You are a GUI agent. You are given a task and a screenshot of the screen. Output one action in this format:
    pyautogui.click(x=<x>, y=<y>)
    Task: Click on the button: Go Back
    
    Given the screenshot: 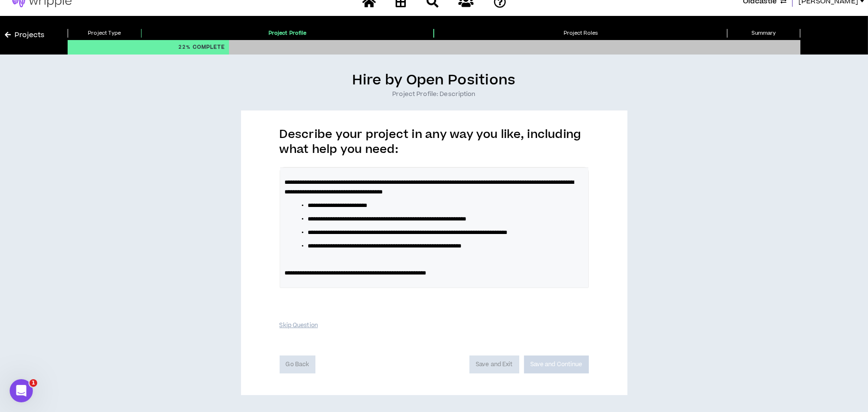 What is the action you would take?
    pyautogui.click(x=297, y=365)
    